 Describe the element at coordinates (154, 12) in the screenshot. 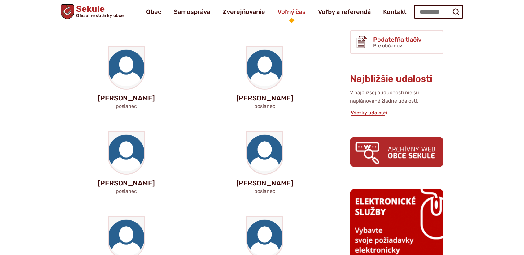

I see `span: Obec` at that location.